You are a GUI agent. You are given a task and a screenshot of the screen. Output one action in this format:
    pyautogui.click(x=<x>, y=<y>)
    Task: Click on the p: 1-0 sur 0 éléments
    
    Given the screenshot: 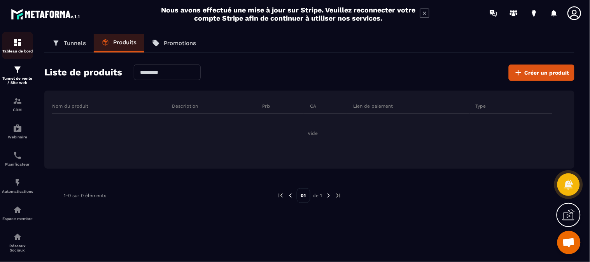 What is the action you would take?
    pyautogui.click(x=85, y=195)
    